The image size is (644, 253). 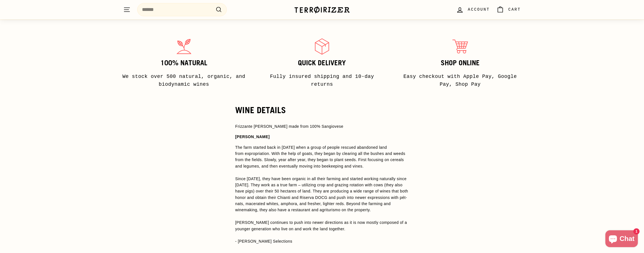 What do you see at coordinates (460, 80) in the screenshot?
I see `p: Easy checkout with Apple Pay, Google Pay, Shop Pay` at bounding box center [460, 80].